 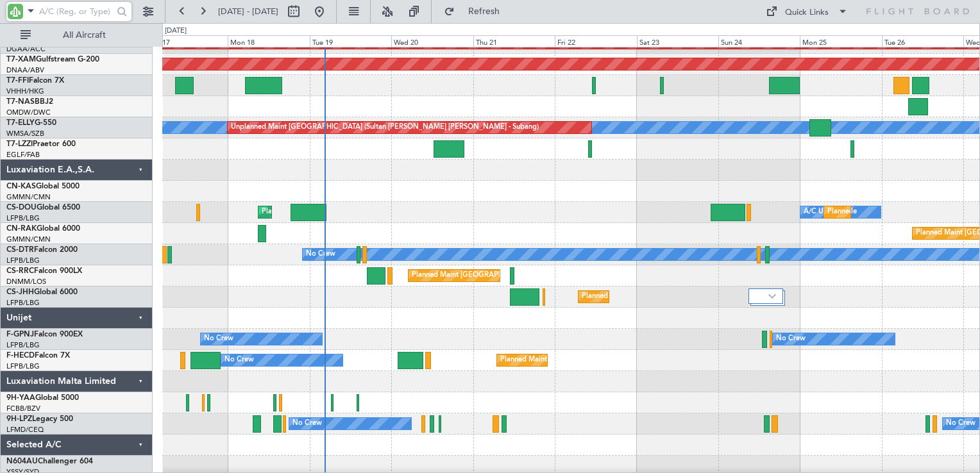 I want to click on div: Quick Links, so click(x=807, y=13).